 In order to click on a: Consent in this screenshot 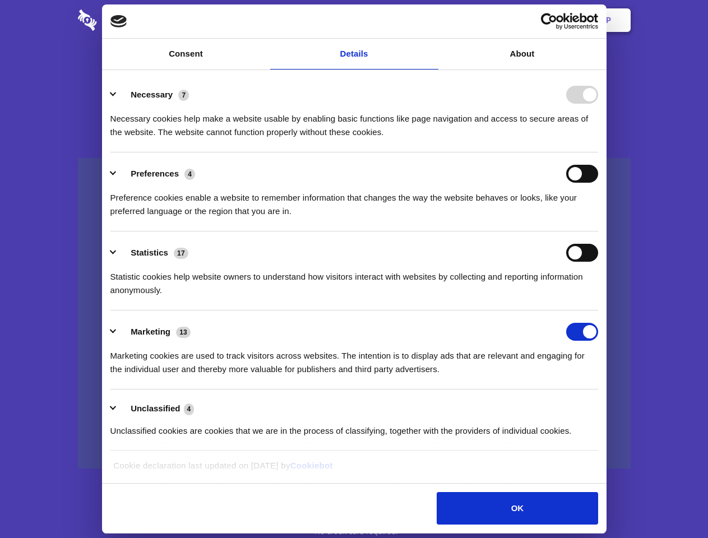, I will do `click(186, 54)`.